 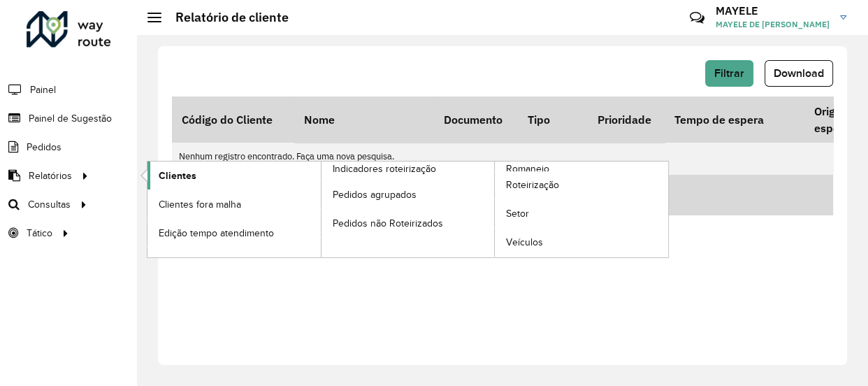 I want to click on th: Tipo, so click(x=553, y=120).